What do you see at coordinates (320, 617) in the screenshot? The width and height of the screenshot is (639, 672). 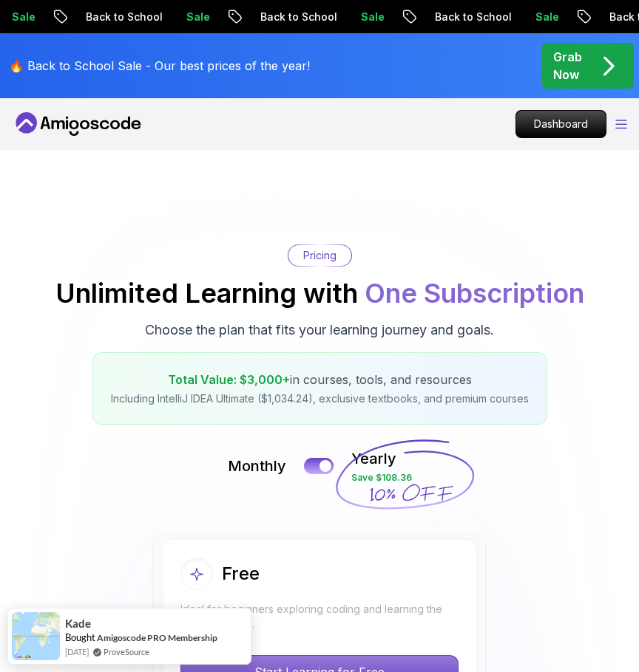 I see `p: Ideal for beginners exploring coding and learning the basics for free.` at bounding box center [320, 617].